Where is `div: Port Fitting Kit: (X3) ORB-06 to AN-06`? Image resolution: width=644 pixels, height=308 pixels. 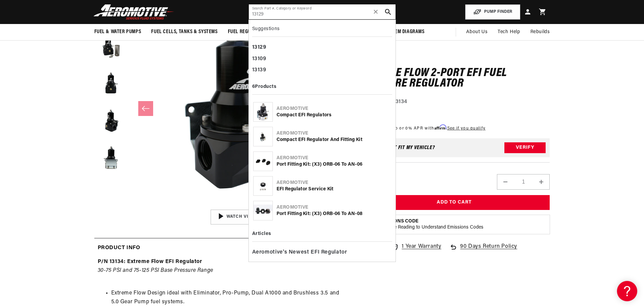
div: Port Fitting Kit: (X3) ORB-06 to AN-06 is located at coordinates (333, 164).